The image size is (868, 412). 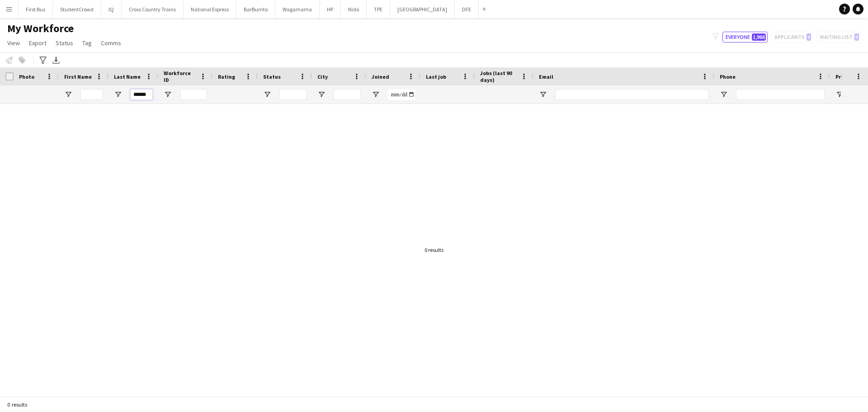 I want to click on button: BarBurrito, so click(x=256, y=9).